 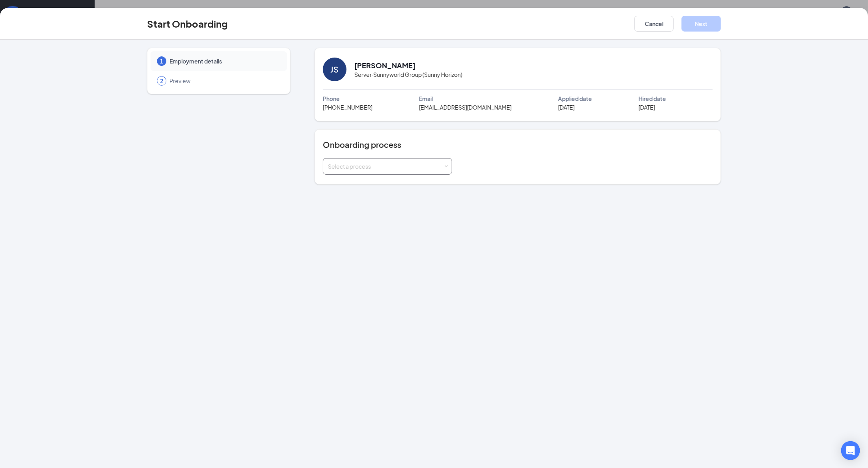 What do you see at coordinates (162, 81) in the screenshot?
I see `span: 2` at bounding box center [162, 81].